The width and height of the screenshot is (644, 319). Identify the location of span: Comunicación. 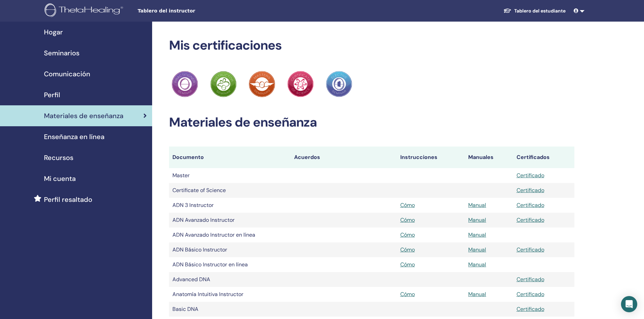
(67, 74).